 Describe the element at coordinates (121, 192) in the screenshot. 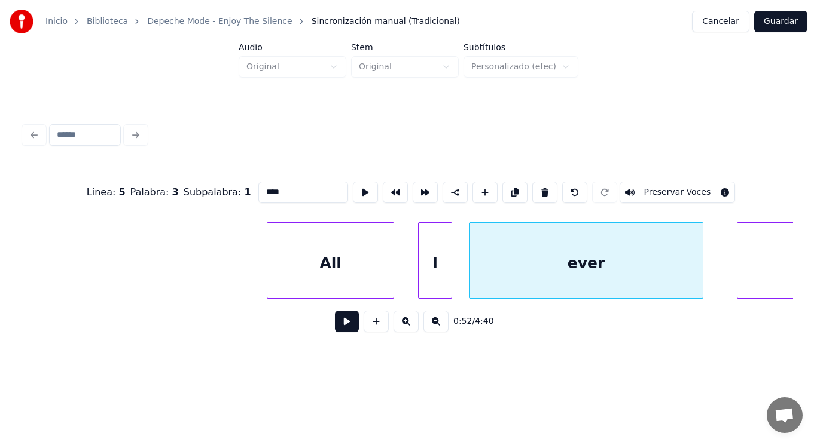

I see `span: 5` at that location.